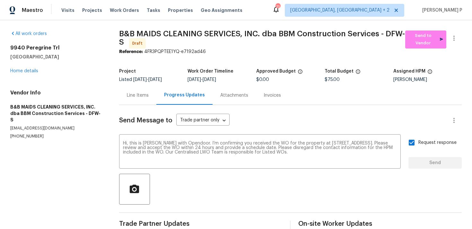  Describe the element at coordinates (380, 224) in the screenshot. I see `span: On-site Worker Updates` at that location.